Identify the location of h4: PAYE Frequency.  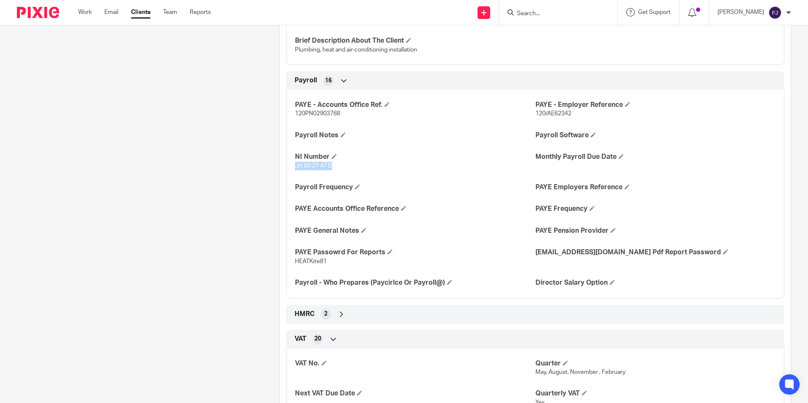
(655, 209).